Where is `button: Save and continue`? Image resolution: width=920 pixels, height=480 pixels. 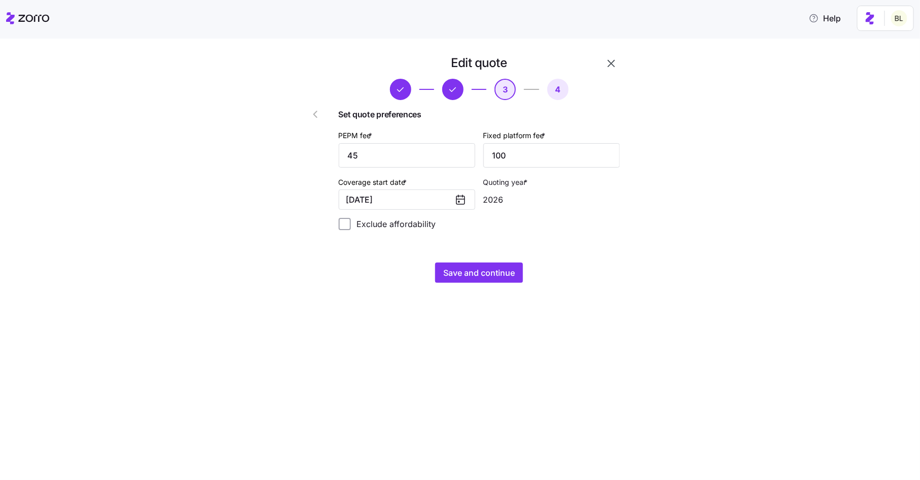
button: Save and continue is located at coordinates (479, 273).